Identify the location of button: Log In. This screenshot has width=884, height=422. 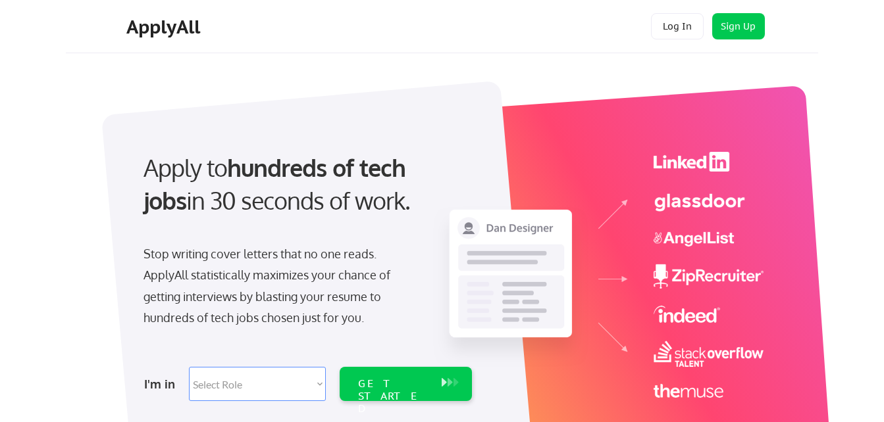
(677, 26).